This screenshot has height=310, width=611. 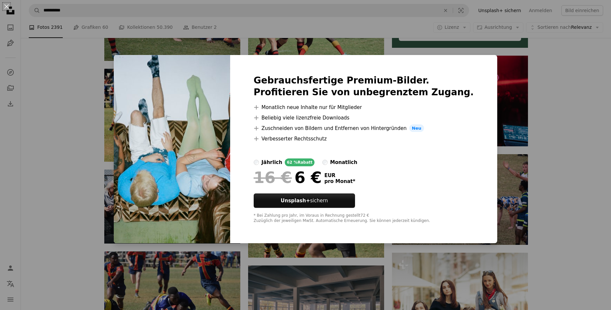 What do you see at coordinates (364, 118) in the screenshot?
I see `li: Beliebig viele lizenzfreie Downloads` at bounding box center [364, 118].